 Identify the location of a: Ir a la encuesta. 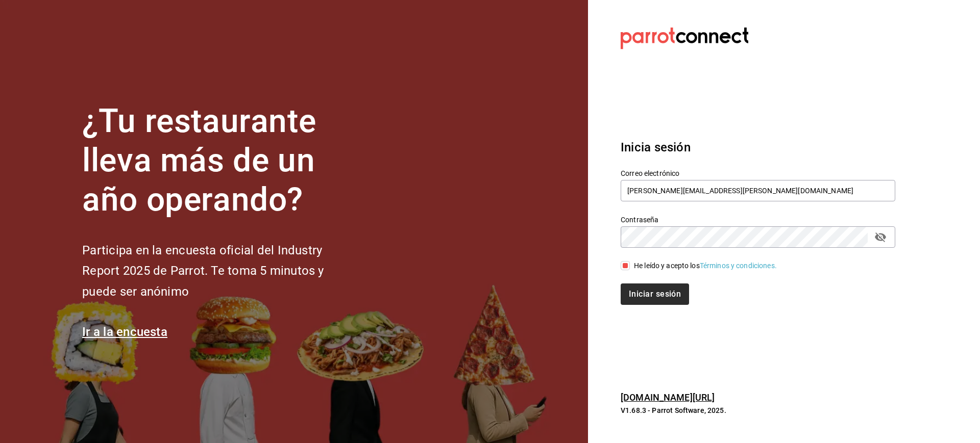
(125, 332).